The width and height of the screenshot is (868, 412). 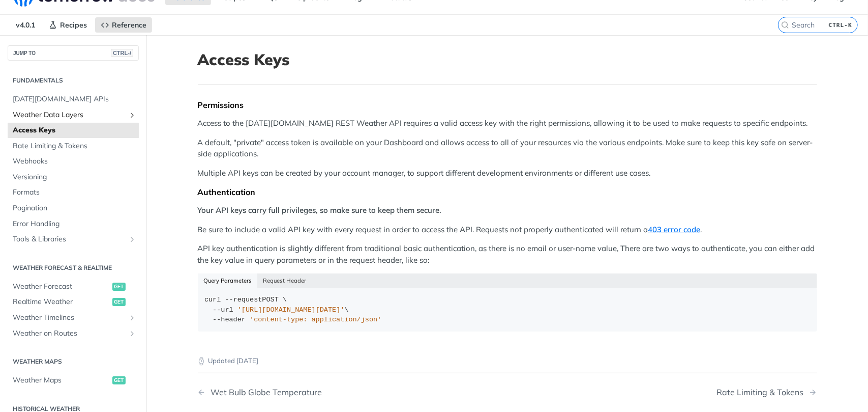 What do you see at coordinates (26, 25) in the screenshot?
I see `span: v4.0.1` at bounding box center [26, 25].